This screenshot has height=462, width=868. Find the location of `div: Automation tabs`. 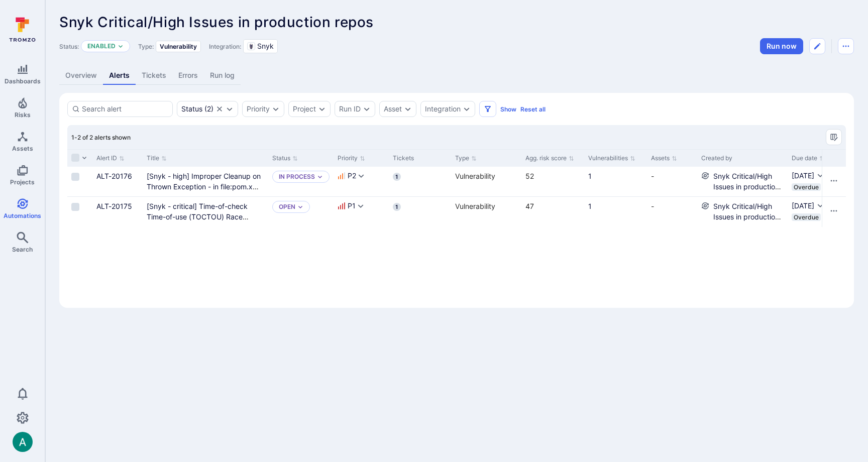

div: Automation tabs is located at coordinates (457, 75).